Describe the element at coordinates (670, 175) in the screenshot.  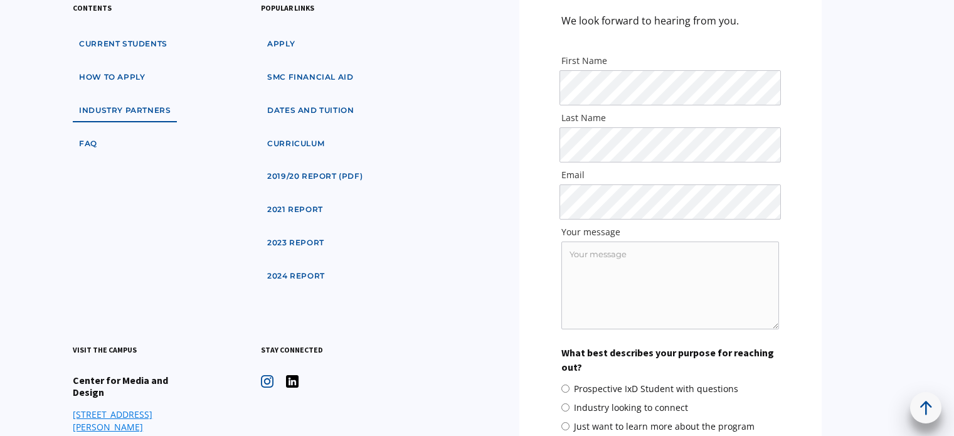
I see `label: Email` at that location.